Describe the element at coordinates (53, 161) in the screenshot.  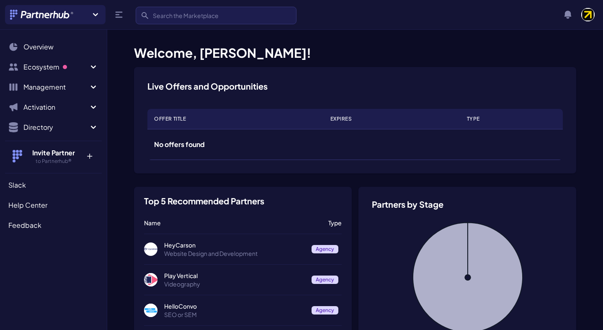
I see `h5: to Partnerhub®` at that location.